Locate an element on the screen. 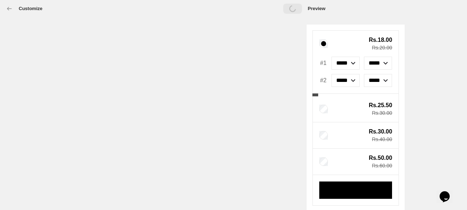  span: Rs.20.00 is located at coordinates (380, 48).